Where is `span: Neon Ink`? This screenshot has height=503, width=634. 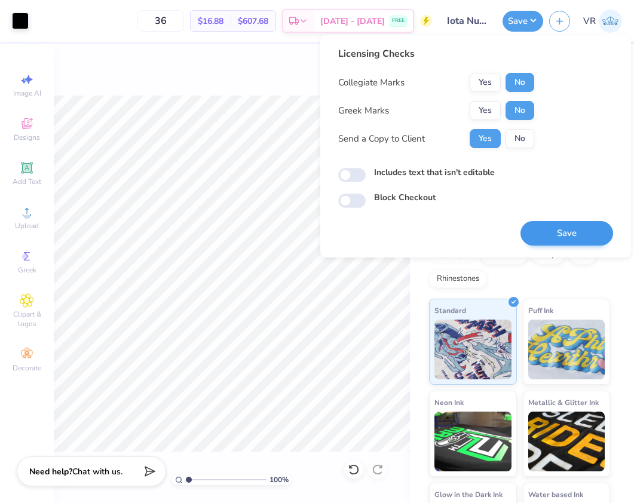 span: Neon Ink is located at coordinates (448, 402).